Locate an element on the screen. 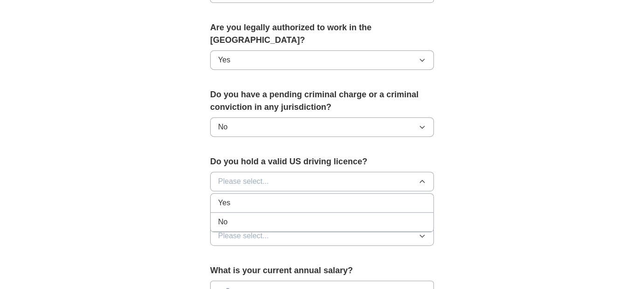  button: No is located at coordinates (322, 127).